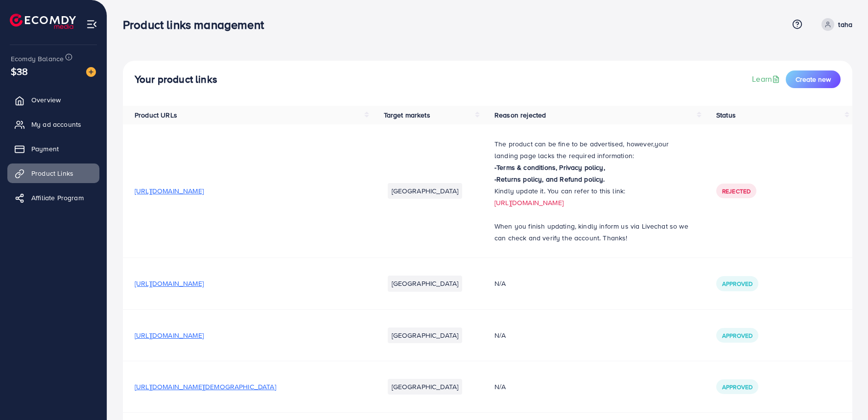  Describe the element at coordinates (594, 232) in the screenshot. I see `p: When you finish updating, kindly inform us via Livechat so we can check and verify the account. T...` at that location.